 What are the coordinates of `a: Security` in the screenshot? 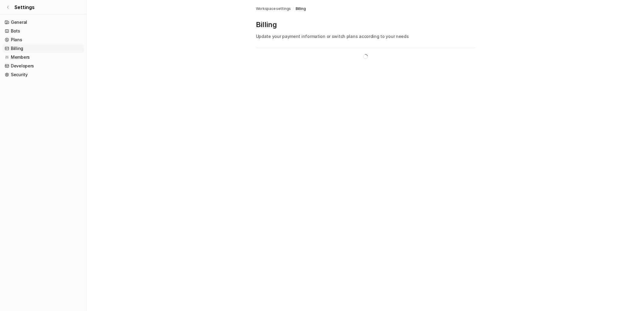 It's located at (43, 75).